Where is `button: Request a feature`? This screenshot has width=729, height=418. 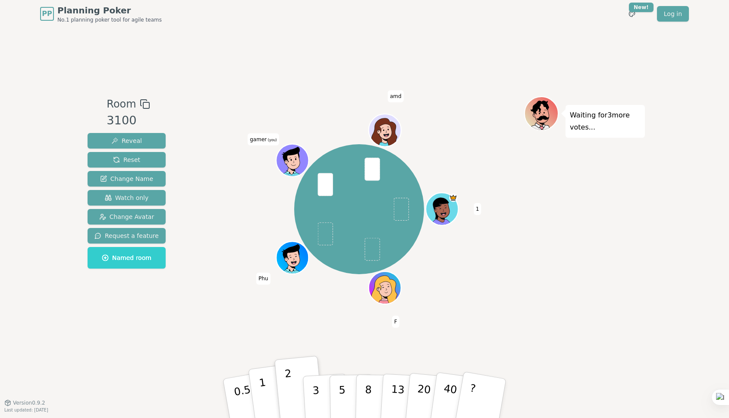 button: Request a feature is located at coordinates (126, 236).